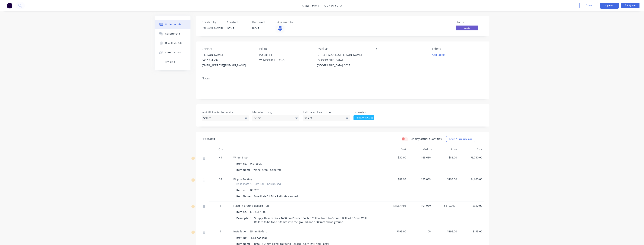 The height and width of the screenshot is (245, 644). Describe the element at coordinates (259, 237) in the screenshot. I see `div: INST-CD-165F` at that location.